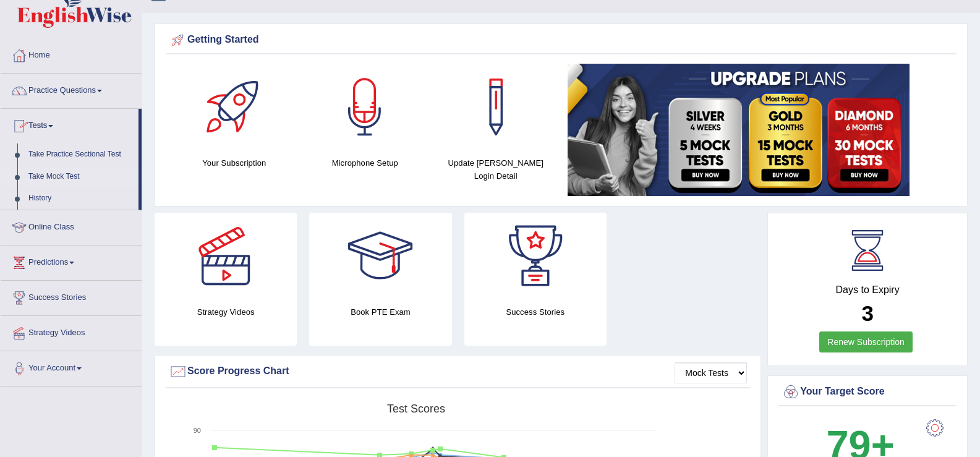 This screenshot has width=980, height=457. I want to click on a: Online Class, so click(71, 226).